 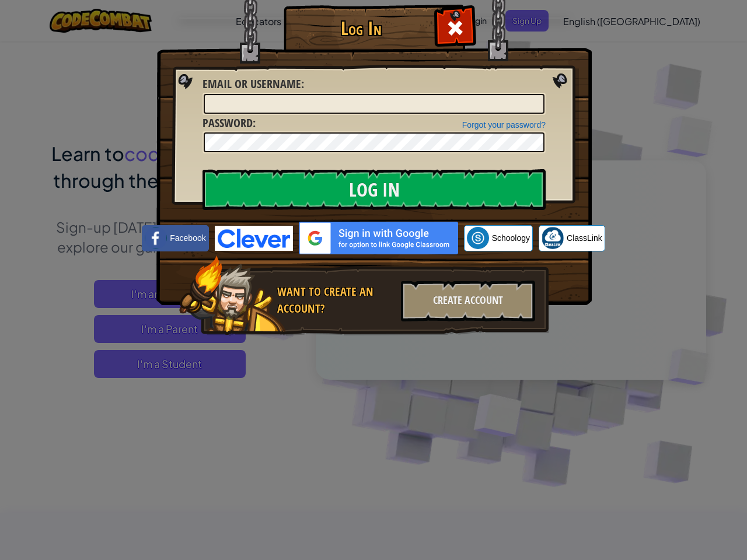 I want to click on div: Create Account, so click(x=468, y=301).